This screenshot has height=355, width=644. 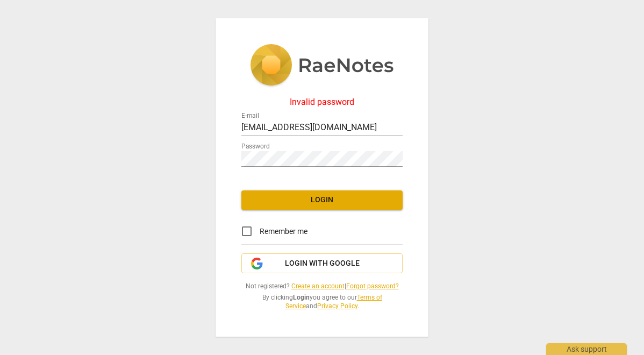 What do you see at coordinates (322, 102) in the screenshot?
I see `div: Invalid password` at bounding box center [322, 102].